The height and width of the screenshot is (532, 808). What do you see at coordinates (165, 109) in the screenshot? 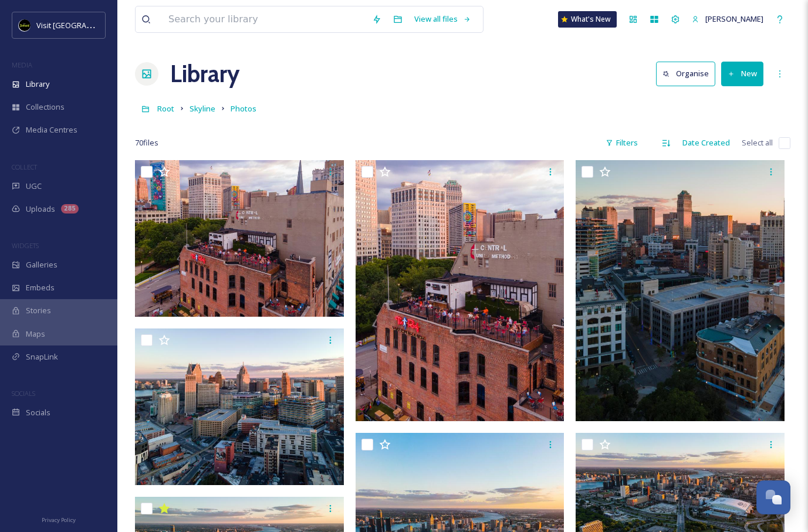
I see `span: Root` at bounding box center [165, 109].